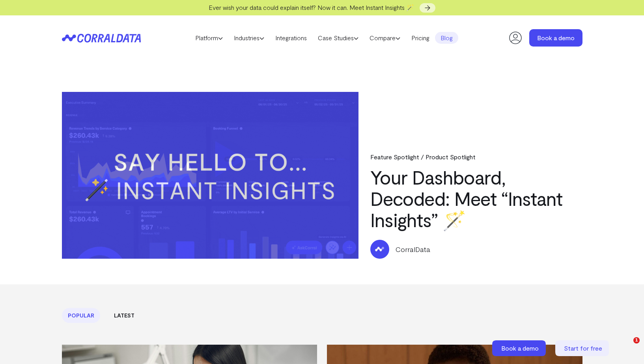 The height and width of the screenshot is (364, 644). I want to click on span: 1, so click(637, 340).